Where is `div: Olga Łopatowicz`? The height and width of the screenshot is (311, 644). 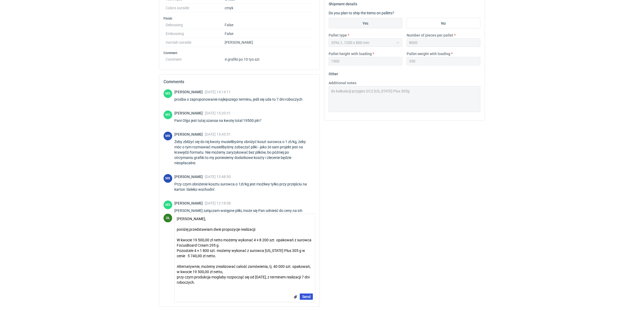
div: Olga Łopatowicz is located at coordinates (168, 218).